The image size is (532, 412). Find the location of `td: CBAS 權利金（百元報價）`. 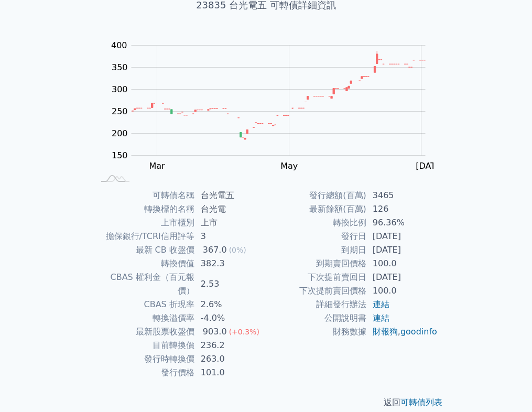

td: CBAS 權利金（百元報價） is located at coordinates (144, 284).